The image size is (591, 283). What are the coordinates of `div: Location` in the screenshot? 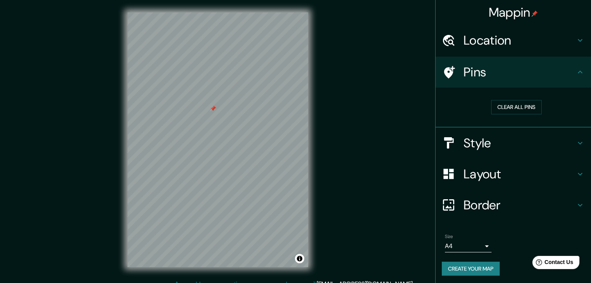 It's located at (513, 40).